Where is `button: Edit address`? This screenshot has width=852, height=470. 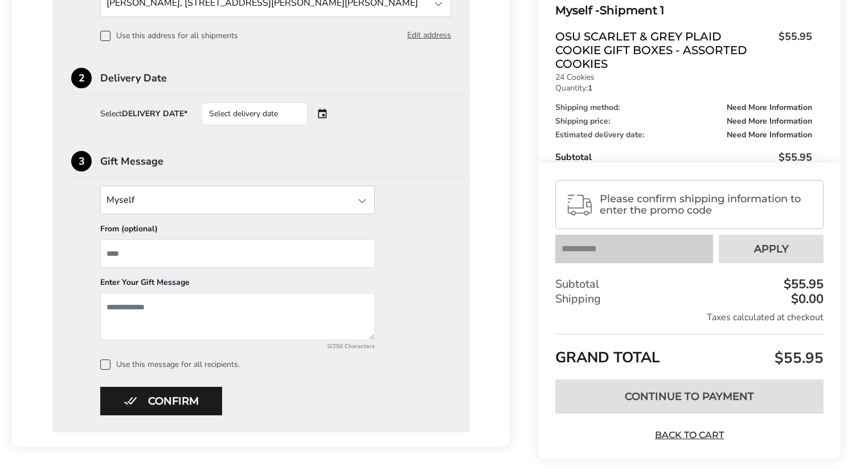
button: Edit address is located at coordinates (429, 35).